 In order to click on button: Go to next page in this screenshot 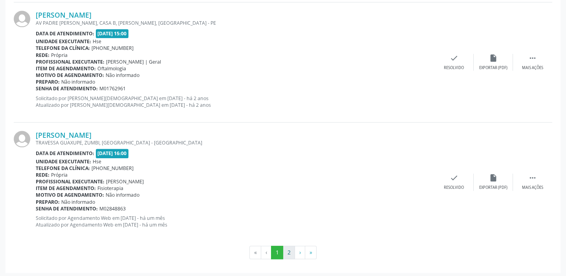, I will do `click(300, 253)`.